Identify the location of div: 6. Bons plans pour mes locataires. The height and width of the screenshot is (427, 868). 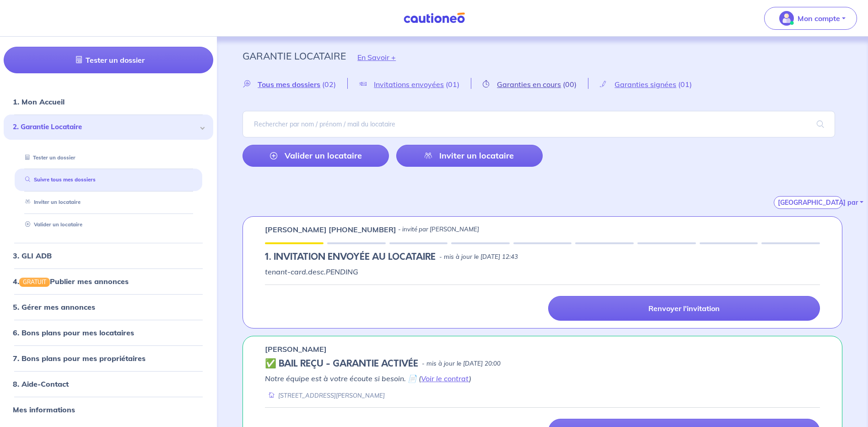
(109, 332).